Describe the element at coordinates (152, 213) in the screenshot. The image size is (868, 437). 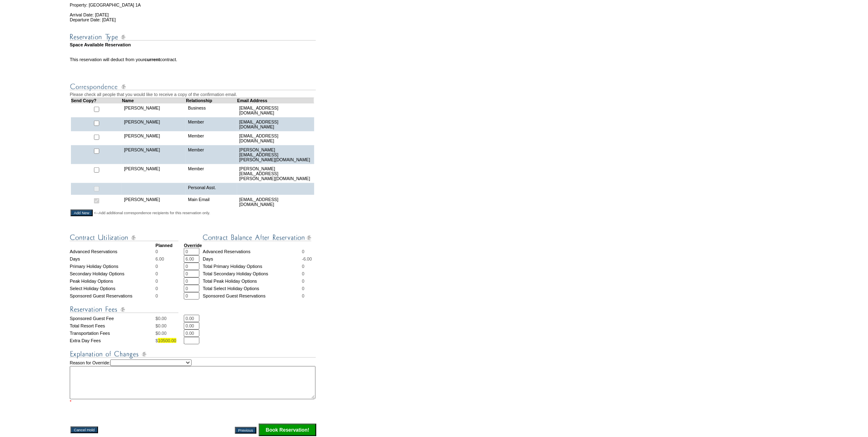
I see `span: <--Add additional correspondence recipients for this reservation only.` at that location.